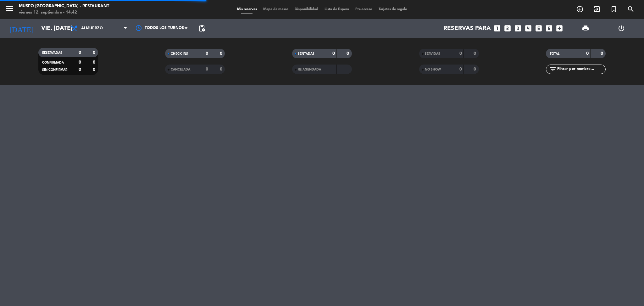 The width and height of the screenshot is (644, 306). I want to click on i: add_circle_outline, so click(580, 9).